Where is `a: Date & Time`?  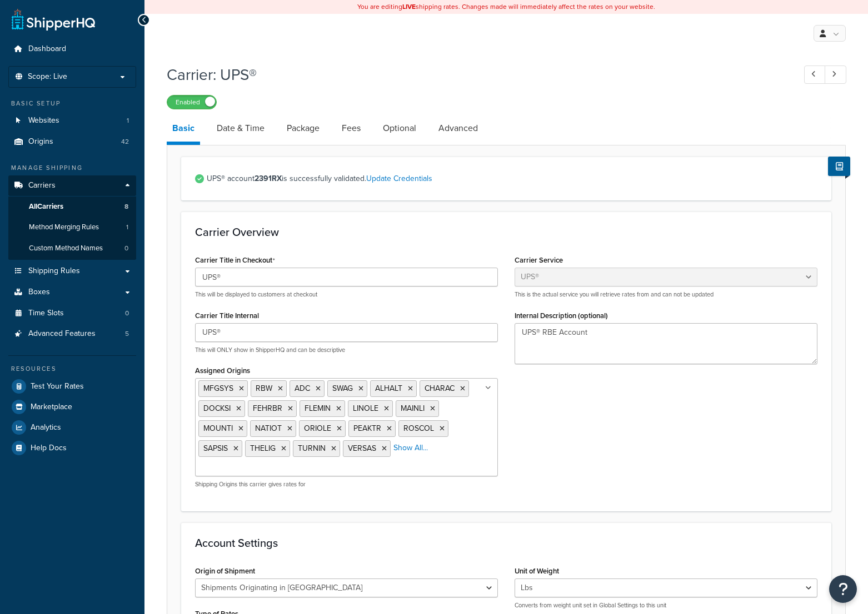
a: Date & Time is located at coordinates (241, 128).